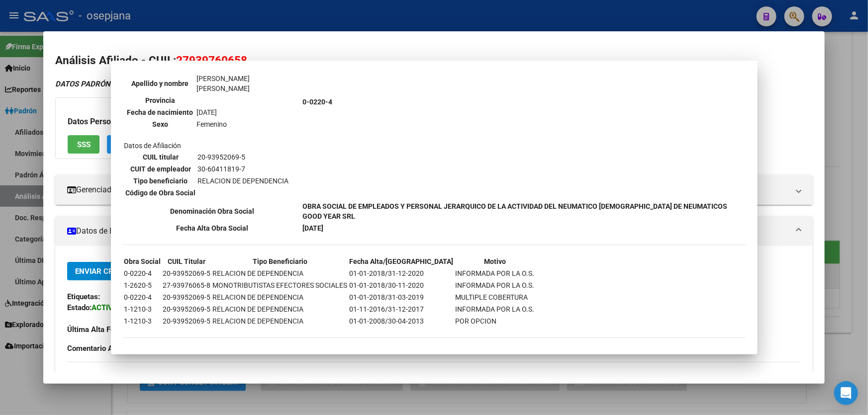 The height and width of the screenshot is (415, 868). Describe the element at coordinates (79, 307) in the screenshot. I see `strong: Estado:` at that location.